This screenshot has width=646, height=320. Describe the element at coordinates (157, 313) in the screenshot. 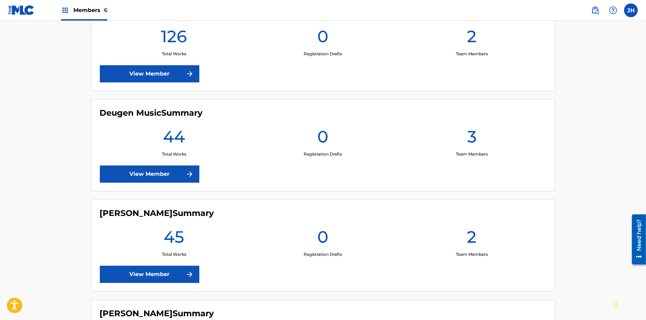

I see `h4: RYAN NEALON` at that location.